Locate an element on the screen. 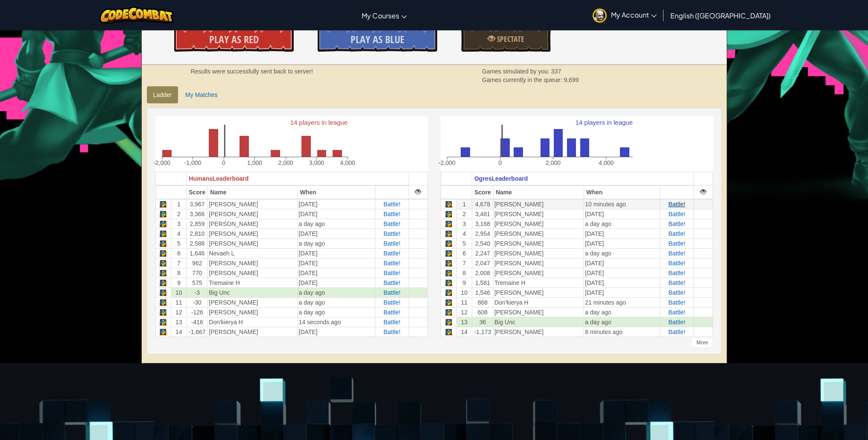 The image size is (868, 440). span: Play As Red is located at coordinates (234, 40).